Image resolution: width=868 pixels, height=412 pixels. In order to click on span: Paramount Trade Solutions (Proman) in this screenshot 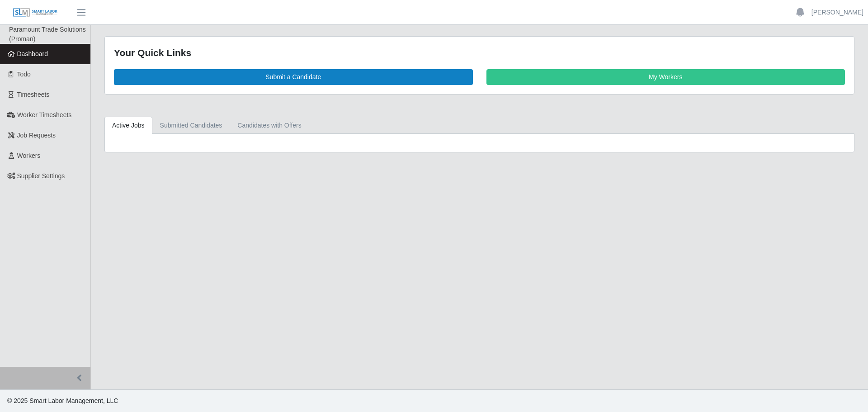, I will do `click(47, 34)`.